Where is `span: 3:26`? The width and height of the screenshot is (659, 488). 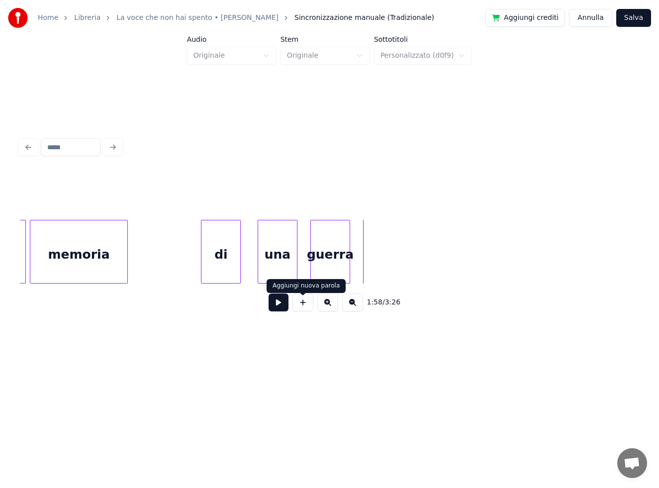 span: 3:26 is located at coordinates (393, 302).